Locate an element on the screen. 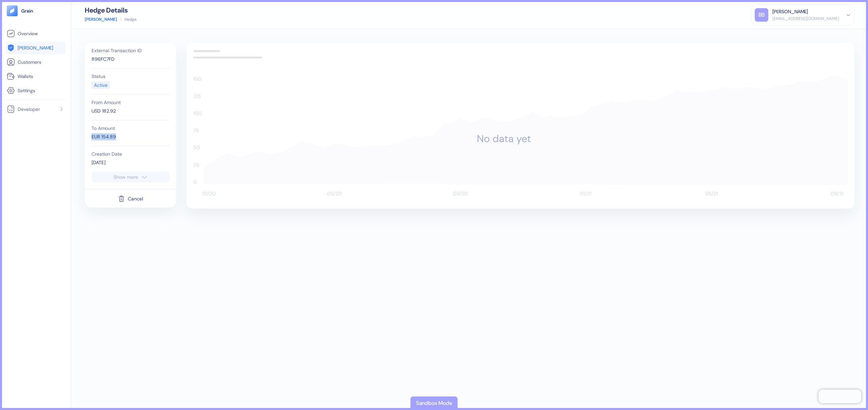 This screenshot has height=410, width=868. div: USD 182.92 is located at coordinates (130, 111).